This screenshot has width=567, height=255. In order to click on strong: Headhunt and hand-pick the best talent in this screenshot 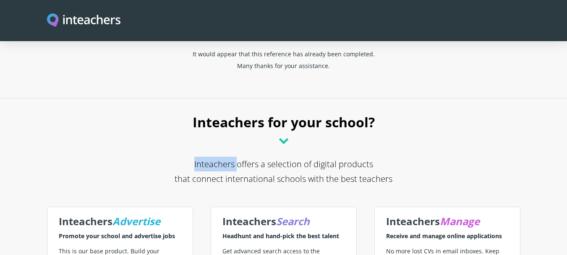, I will do `click(281, 235)`.